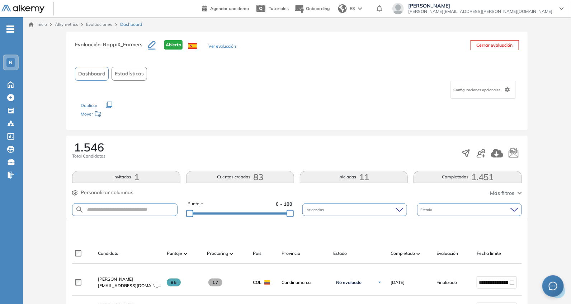 The width and height of the screenshot is (571, 304). I want to click on img: world, so click(343, 9).